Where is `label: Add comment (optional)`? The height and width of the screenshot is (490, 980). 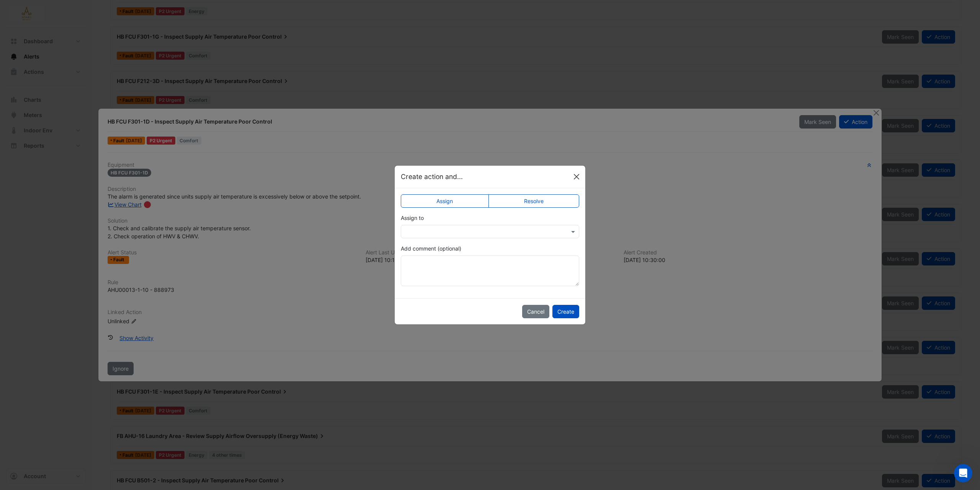
label: Add comment (optional) is located at coordinates (431, 248).